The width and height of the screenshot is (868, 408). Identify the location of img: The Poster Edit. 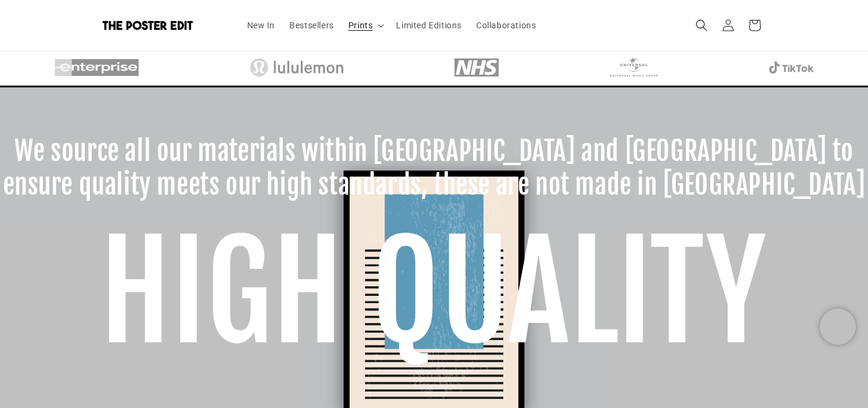
(147, 26).